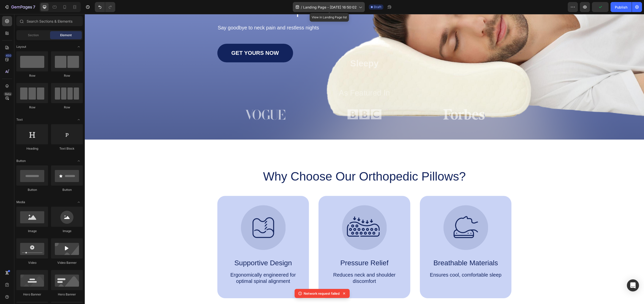 This screenshot has height=304, width=644. I want to click on a: GET YOURS NOW, so click(170, 39).